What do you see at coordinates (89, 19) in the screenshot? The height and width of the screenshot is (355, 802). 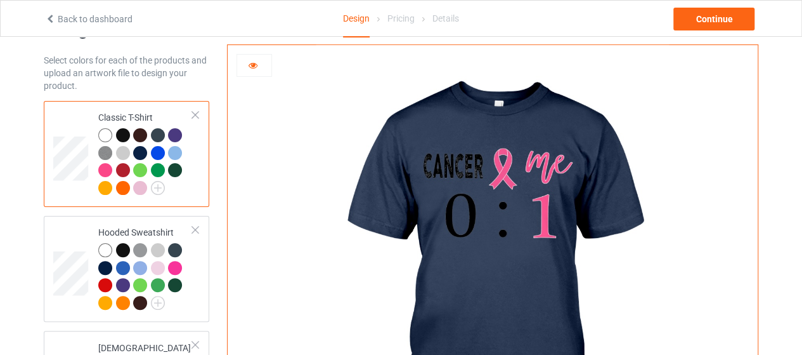 I see `a: Back to dashboard` at bounding box center [89, 19].